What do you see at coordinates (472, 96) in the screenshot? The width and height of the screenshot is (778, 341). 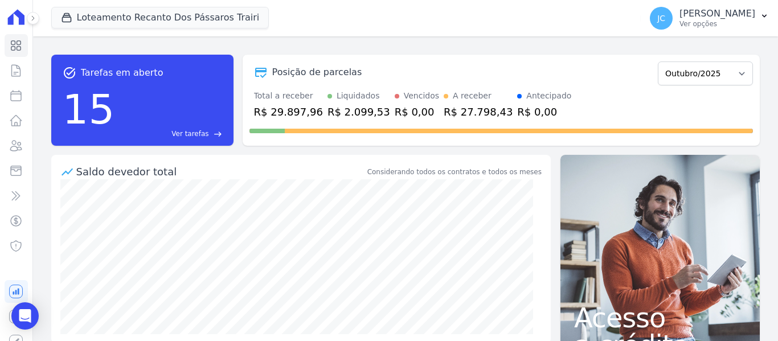 I see `div: A receber` at bounding box center [472, 96].